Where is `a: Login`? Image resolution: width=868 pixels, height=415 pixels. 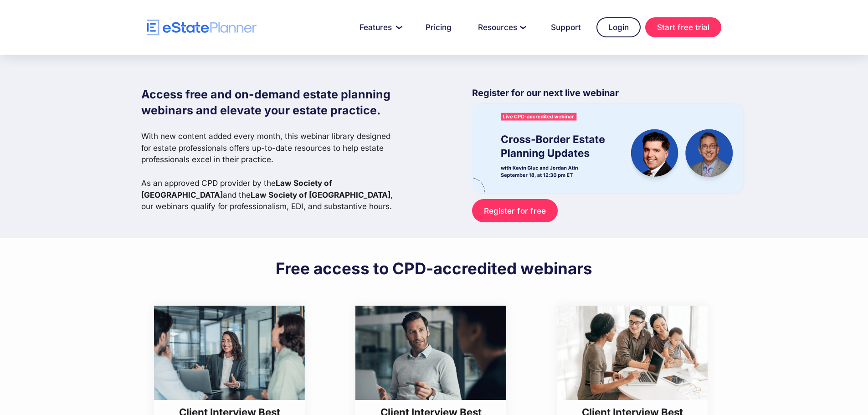
a: Login is located at coordinates (619, 27).